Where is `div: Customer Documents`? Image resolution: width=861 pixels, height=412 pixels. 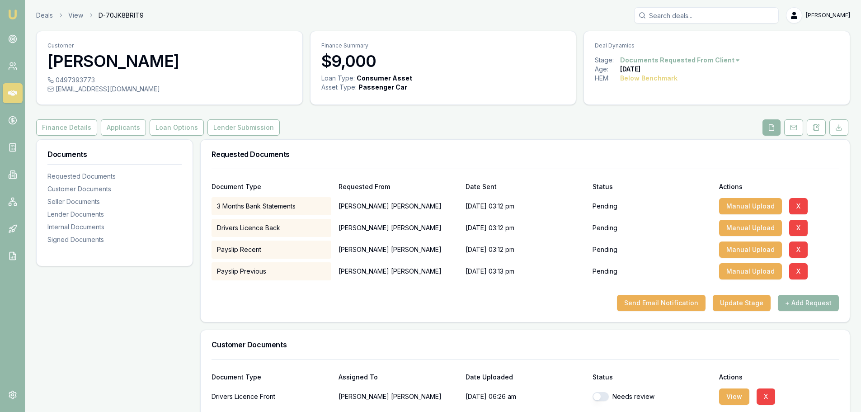 div: Customer Documents is located at coordinates (114, 189).